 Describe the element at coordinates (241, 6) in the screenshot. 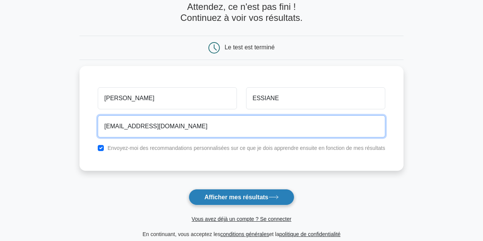

I see `font: Attendez, ce n'est pas fini !` at that location.